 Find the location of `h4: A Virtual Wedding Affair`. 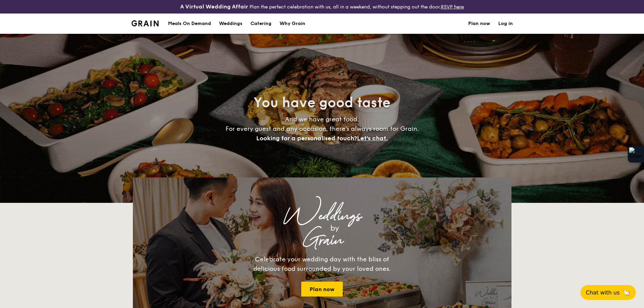

h4: A Virtual Wedding Affair is located at coordinates (214, 7).